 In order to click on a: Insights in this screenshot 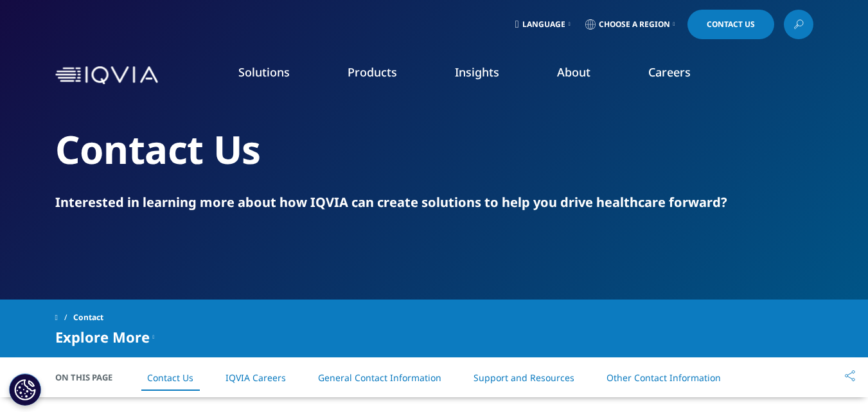, I will do `click(477, 72)`.